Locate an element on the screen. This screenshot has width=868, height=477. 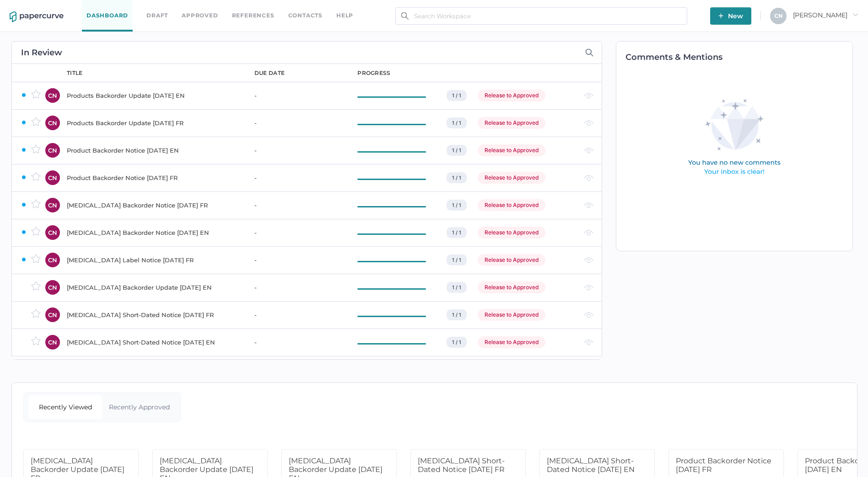
h2: Comments & Mentions is located at coordinates (739, 57).